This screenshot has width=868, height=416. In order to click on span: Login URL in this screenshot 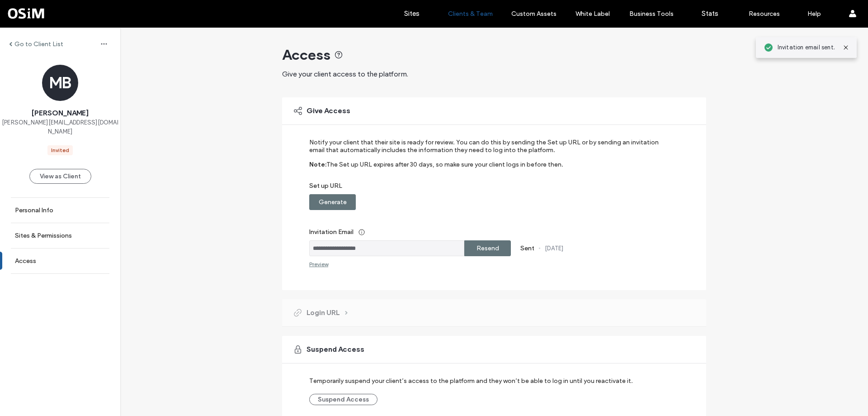, I will do `click(323, 312)`.